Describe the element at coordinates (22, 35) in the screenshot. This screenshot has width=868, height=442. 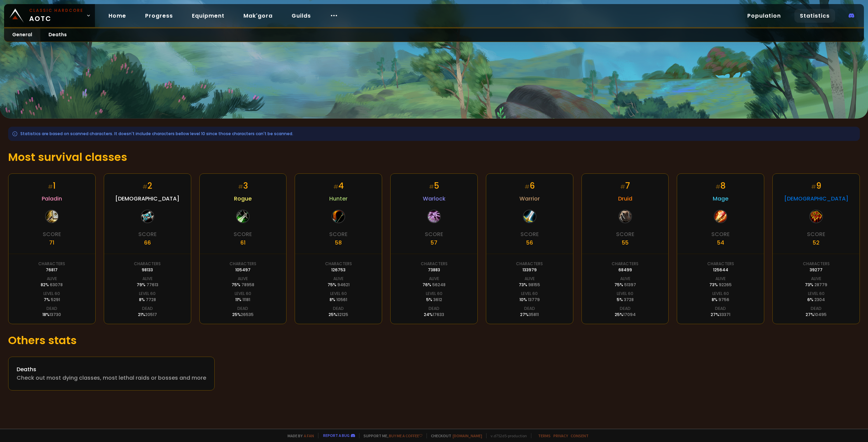
I see `a: General` at that location.